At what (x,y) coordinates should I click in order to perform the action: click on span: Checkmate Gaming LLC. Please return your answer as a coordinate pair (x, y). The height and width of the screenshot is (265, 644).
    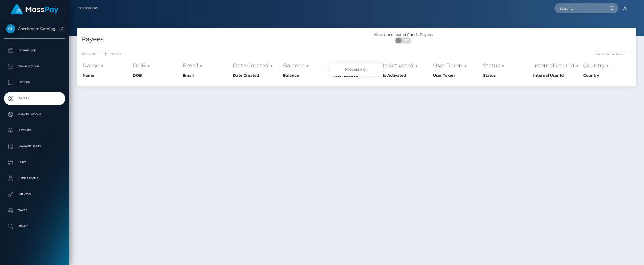
    Looking at the image, I should click on (35, 29).